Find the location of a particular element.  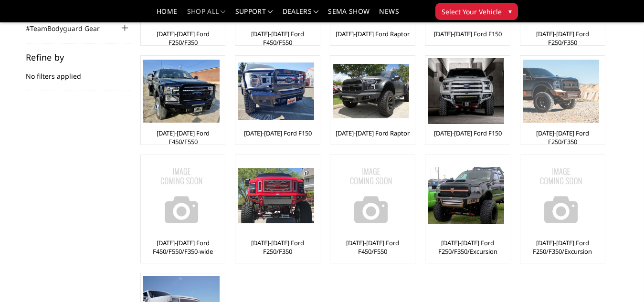

span: Select Your Vehicle is located at coordinates (472, 11).